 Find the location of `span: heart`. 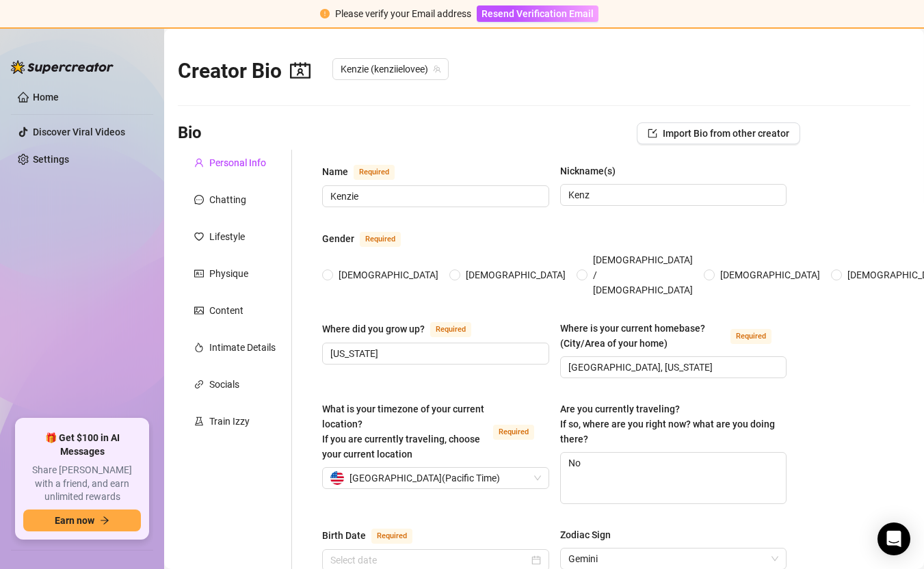

span: heart is located at coordinates (199, 237).